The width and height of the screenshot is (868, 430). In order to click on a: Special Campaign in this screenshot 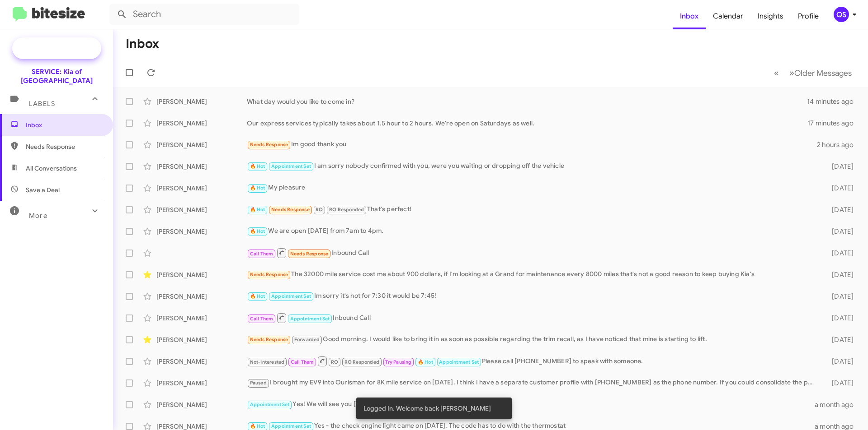, I will do `click(57, 48)`.